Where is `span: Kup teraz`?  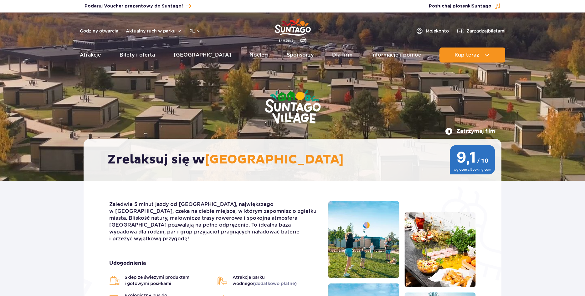
span: Kup teraz is located at coordinates (467, 55).